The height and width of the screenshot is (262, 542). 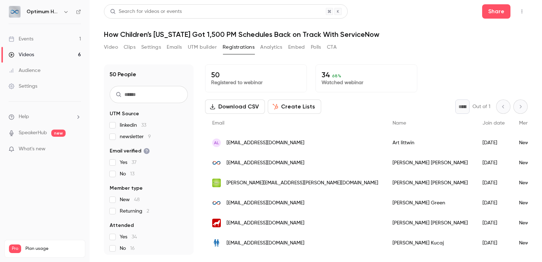 I want to click on p: Watched webinar, so click(x=366, y=83).